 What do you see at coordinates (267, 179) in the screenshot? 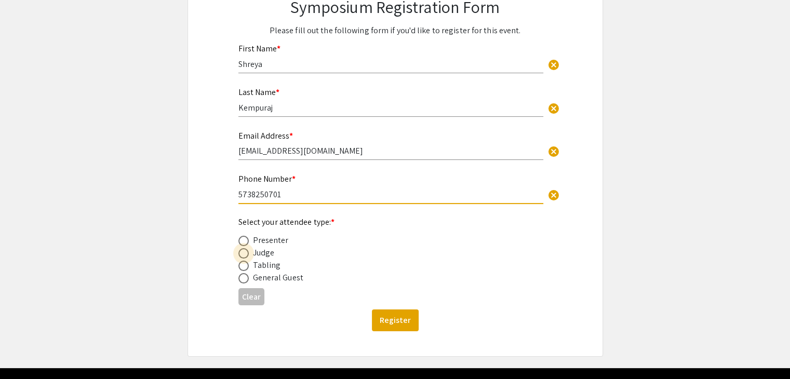
I see `mat-label: Phone Number` at bounding box center [267, 179].